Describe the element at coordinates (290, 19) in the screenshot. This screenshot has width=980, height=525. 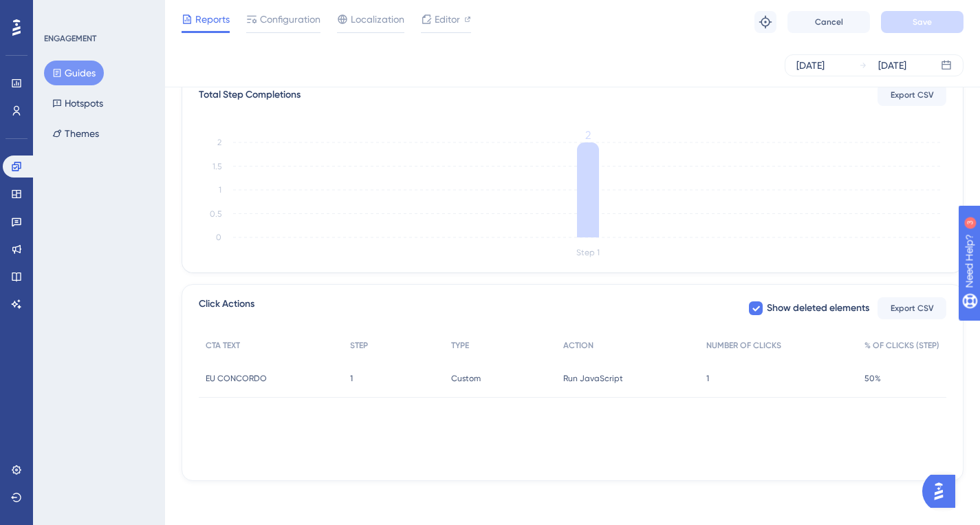
I see `span: Configuration` at that location.